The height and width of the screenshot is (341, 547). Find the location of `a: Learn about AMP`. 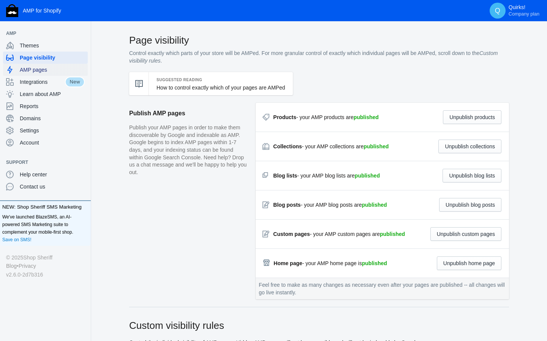

a: Learn about AMP is located at coordinates (45, 94).